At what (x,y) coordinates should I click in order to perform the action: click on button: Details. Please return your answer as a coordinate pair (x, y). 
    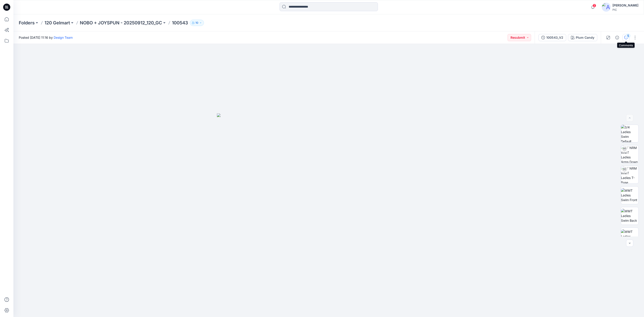
    Looking at the image, I should click on (617, 38).